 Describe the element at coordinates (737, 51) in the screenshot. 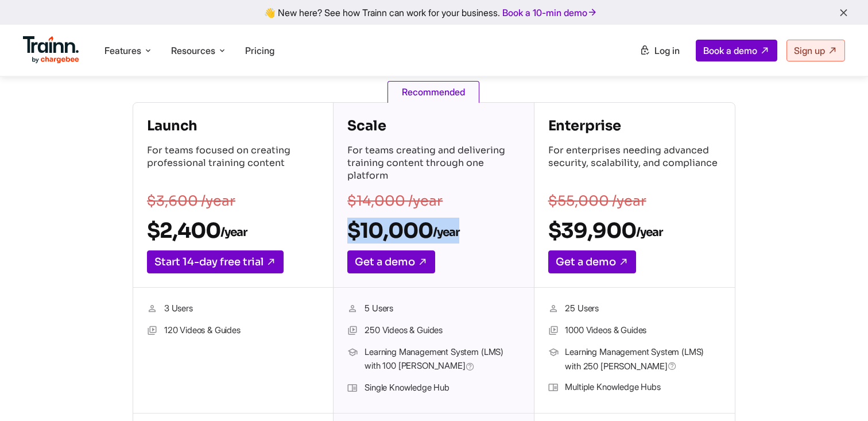

I see `a: Book a demo` at that location.